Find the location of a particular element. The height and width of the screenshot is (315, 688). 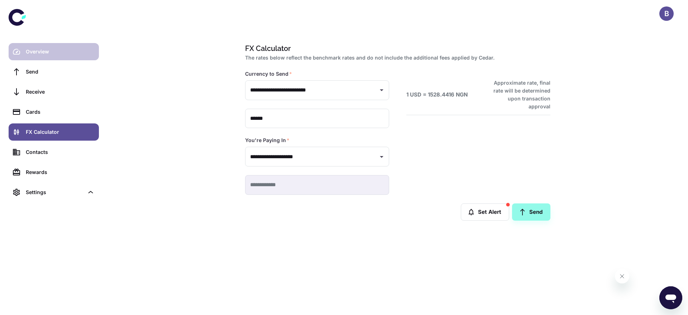

h6: 1 USD = 1528.4416 NGN is located at coordinates (437, 95).